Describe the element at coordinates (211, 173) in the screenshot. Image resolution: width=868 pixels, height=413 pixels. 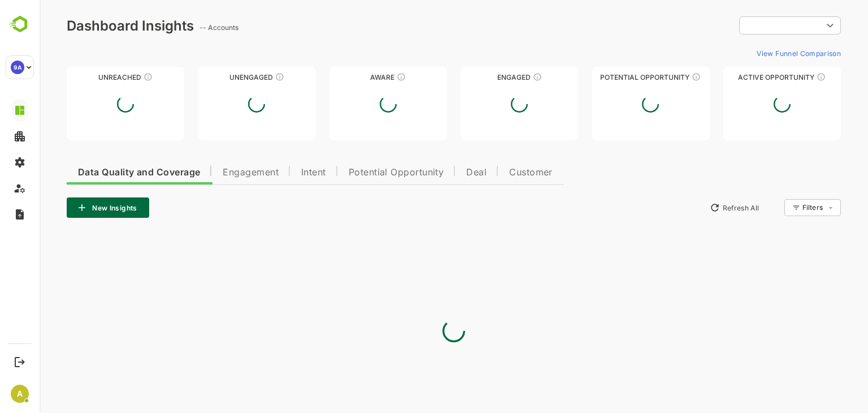
I see `span: Engagement` at that location.